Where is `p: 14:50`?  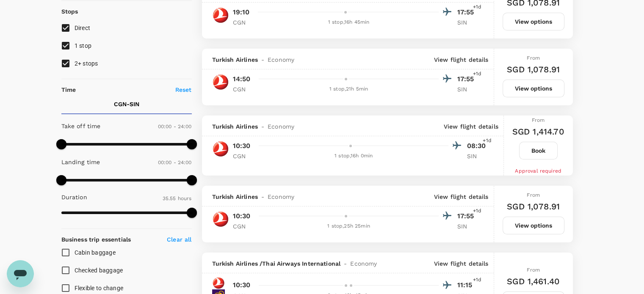 p: 14:50 is located at coordinates (242, 79).